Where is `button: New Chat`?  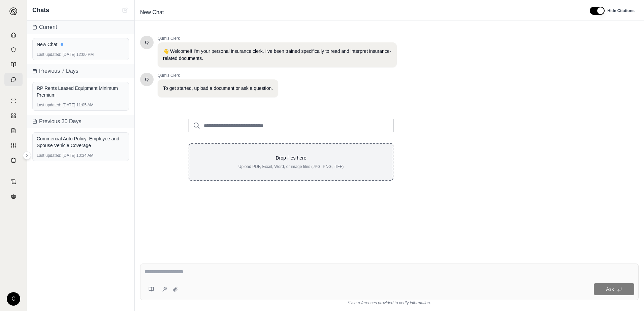
button: New Chat is located at coordinates (125, 10).